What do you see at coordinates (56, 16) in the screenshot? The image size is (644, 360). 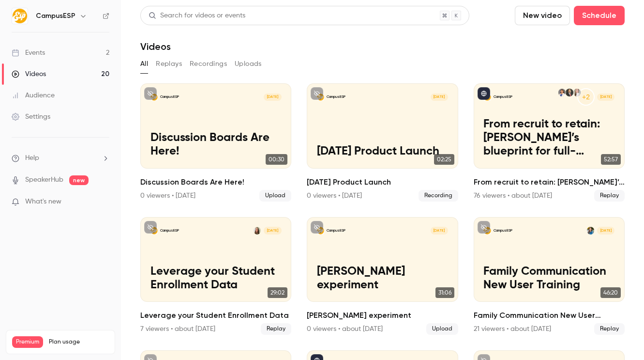 I see `h6: CampusESP` at bounding box center [56, 16].